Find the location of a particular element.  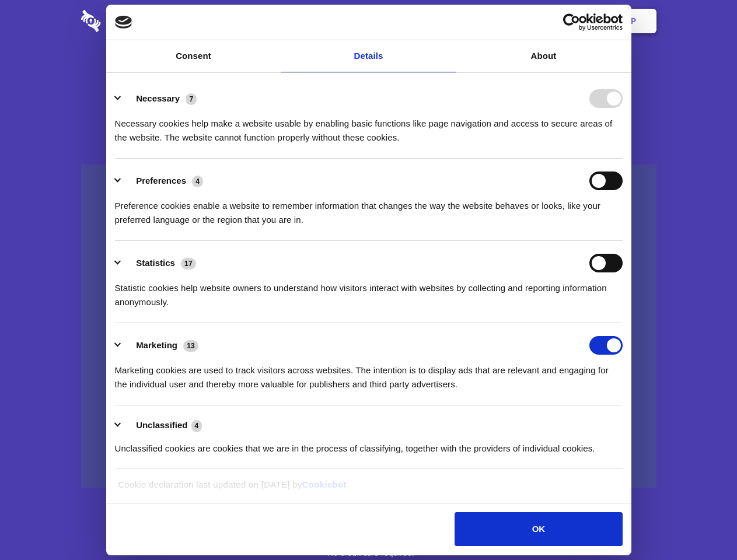

span: 13 is located at coordinates (191, 346).